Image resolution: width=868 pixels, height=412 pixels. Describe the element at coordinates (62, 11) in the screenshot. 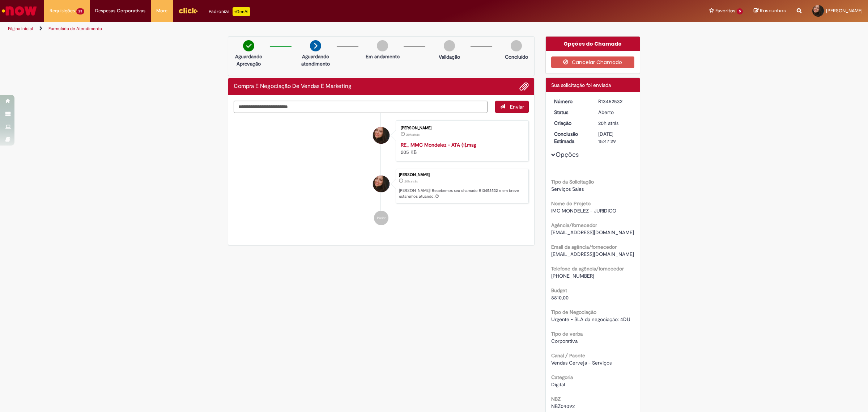

I see `span: Requisições` at that location.